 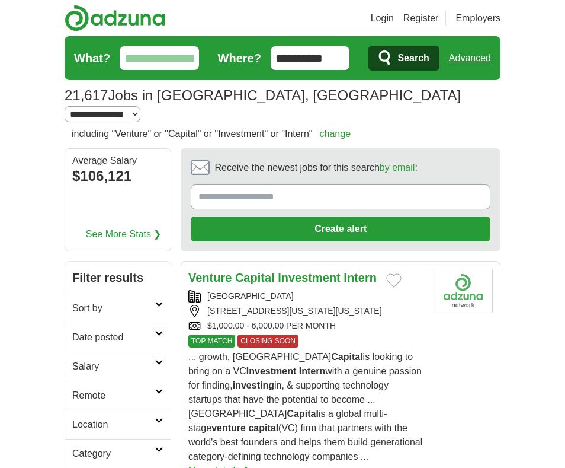 I want to click on h2: Remote, so click(x=113, y=395).